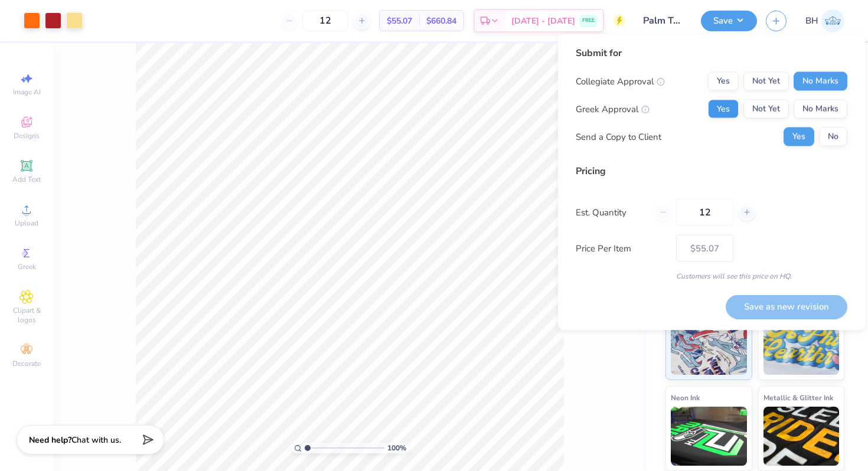 Image resolution: width=868 pixels, height=471 pixels. Describe the element at coordinates (610, 212) in the screenshot. I see `label: Est. Quantity` at that location.